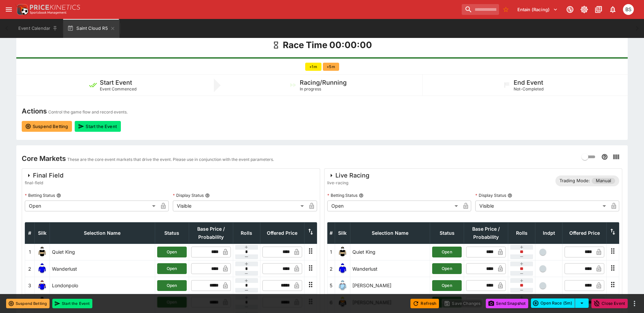 The image size is (644, 313). I want to click on h1: Race Time 00:00:00, so click(327, 45).